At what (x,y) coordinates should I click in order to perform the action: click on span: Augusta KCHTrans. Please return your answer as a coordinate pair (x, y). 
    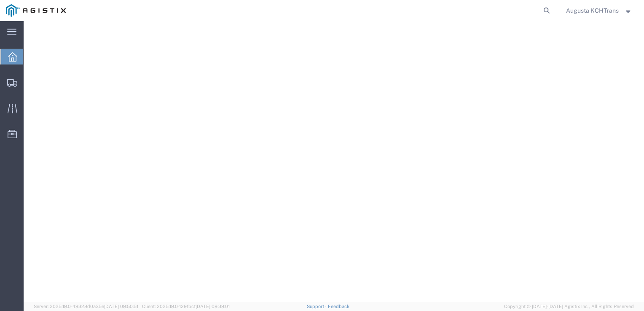
    Looking at the image, I should click on (592, 10).